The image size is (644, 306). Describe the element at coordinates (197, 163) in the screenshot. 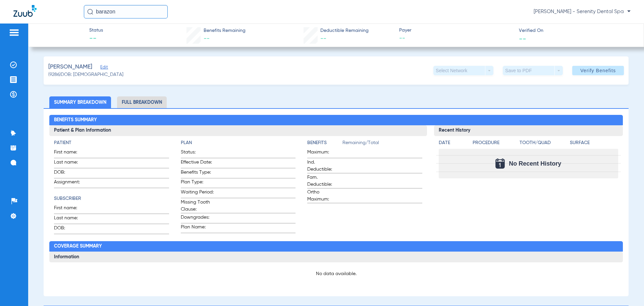

I see `span: Effective Date:` at that location.